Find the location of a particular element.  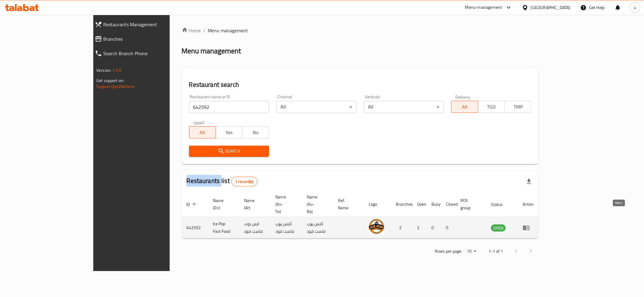

label: Delivery is located at coordinates (463, 97).